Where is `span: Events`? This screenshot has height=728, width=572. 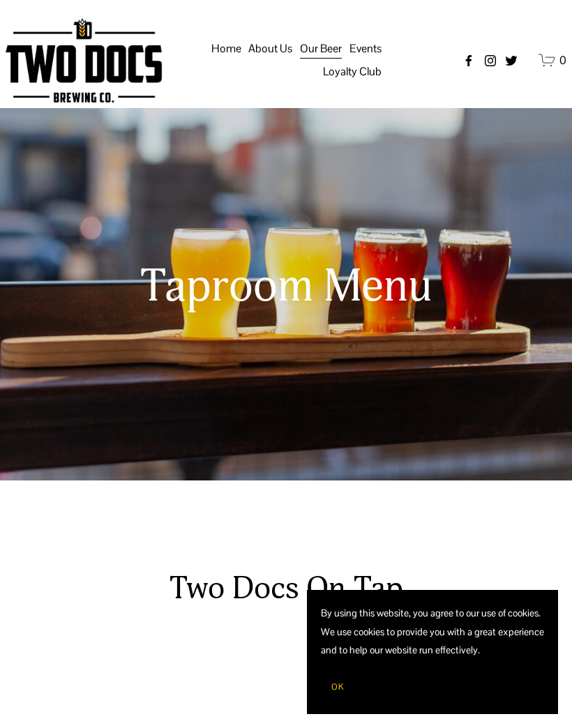 span: Events is located at coordinates (365, 49).